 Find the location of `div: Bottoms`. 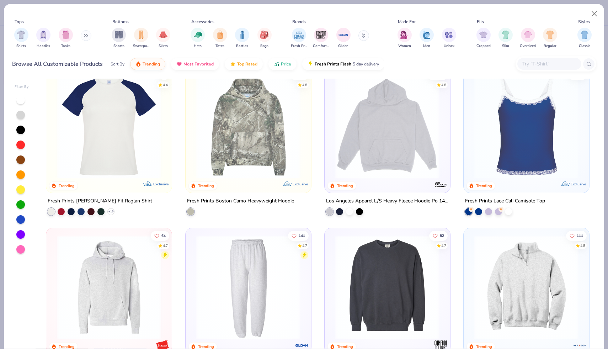

div: Bottoms is located at coordinates (120, 22).